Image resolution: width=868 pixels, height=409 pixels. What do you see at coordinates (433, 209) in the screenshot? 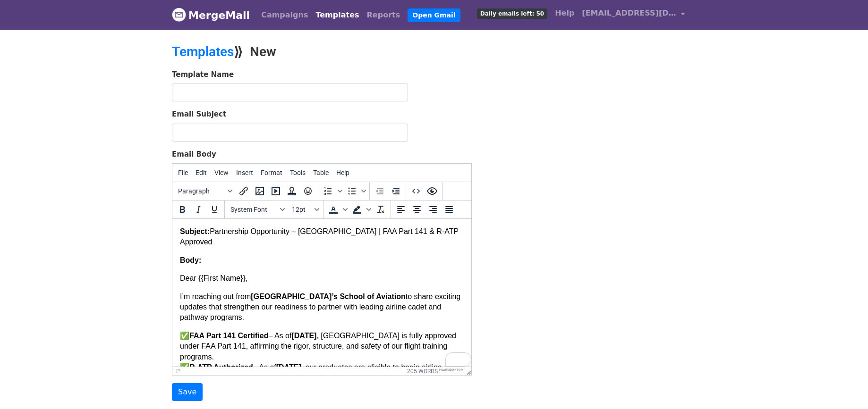
I see `button: Align right` at bounding box center [433, 209].